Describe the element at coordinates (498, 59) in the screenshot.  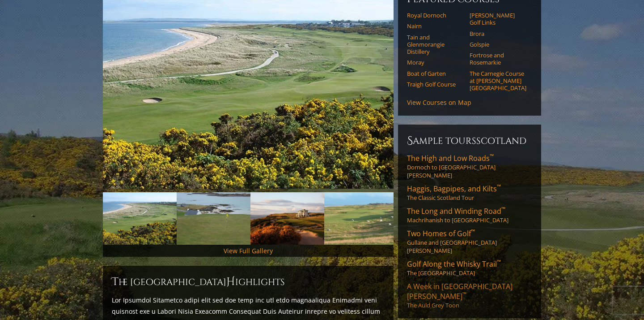
I see `a: Fortrose and Rosemarkie` at that location.